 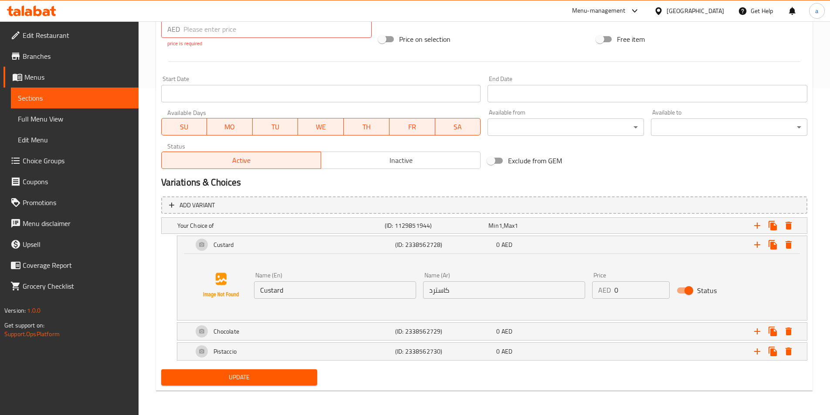 I want to click on a: Promotions, so click(x=71, y=203).